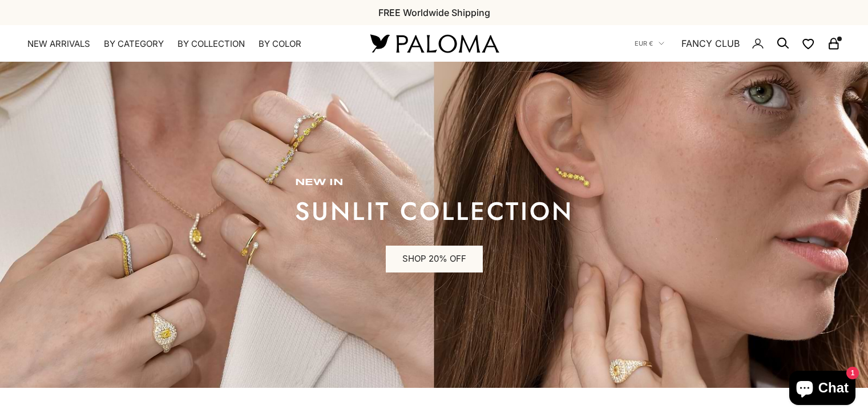 This screenshot has height=417, width=868. What do you see at coordinates (644, 43) in the screenshot?
I see `span: EUR €` at bounding box center [644, 43].